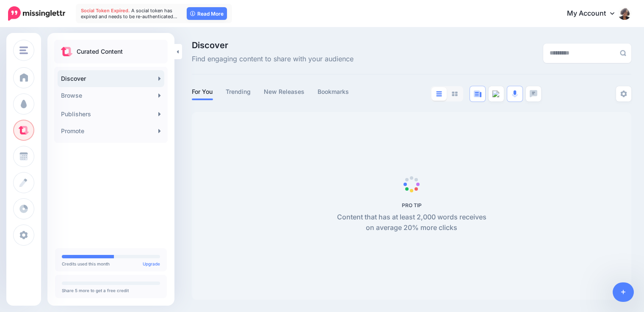 The image size is (644, 312). Describe the element at coordinates (439, 94) in the screenshot. I see `img: list-blue.png` at that location.